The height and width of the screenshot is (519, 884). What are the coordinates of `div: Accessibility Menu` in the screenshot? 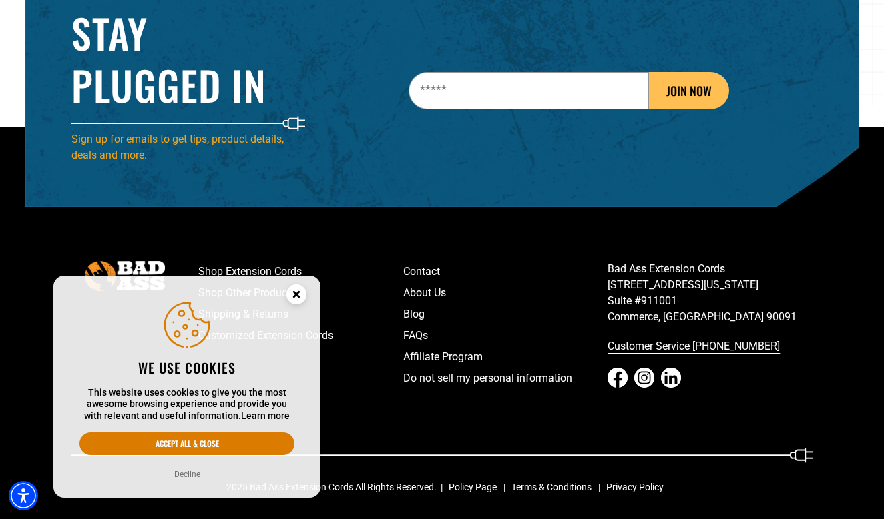 It's located at (23, 496).